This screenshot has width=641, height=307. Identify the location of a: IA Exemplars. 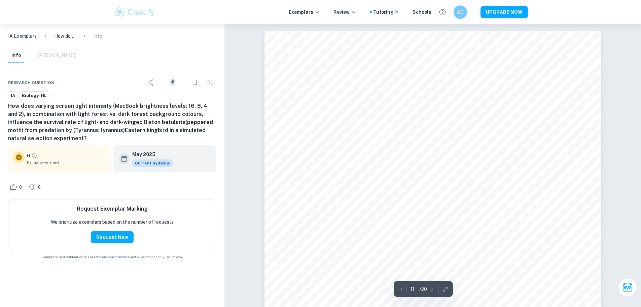
(22, 36).